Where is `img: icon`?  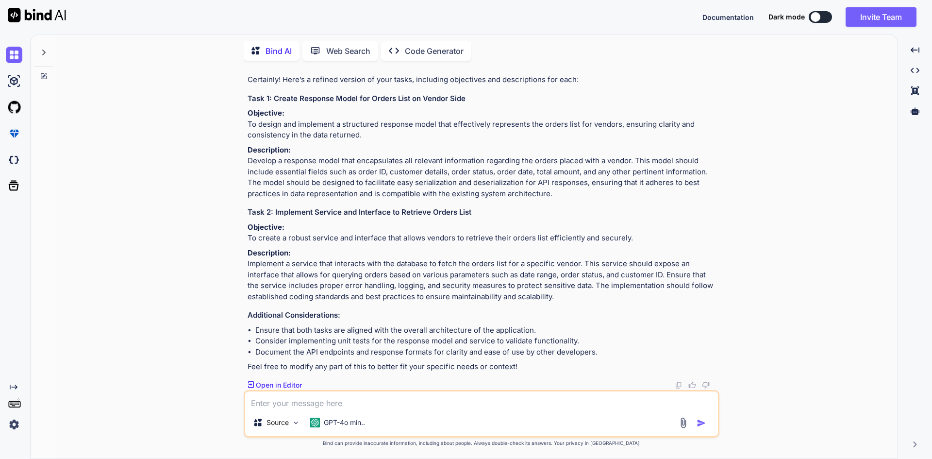 img: icon is located at coordinates (701, 423).